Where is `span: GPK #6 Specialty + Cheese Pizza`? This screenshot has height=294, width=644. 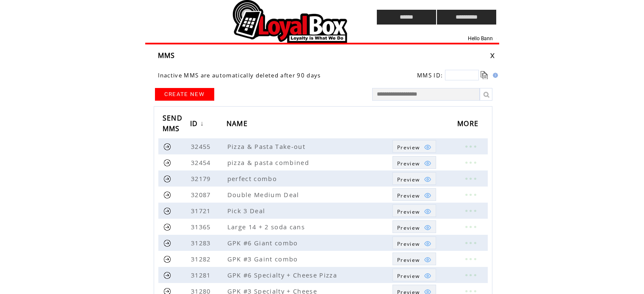
span: GPK #6 Specialty + Cheese Pizza is located at coordinates (284, 275).